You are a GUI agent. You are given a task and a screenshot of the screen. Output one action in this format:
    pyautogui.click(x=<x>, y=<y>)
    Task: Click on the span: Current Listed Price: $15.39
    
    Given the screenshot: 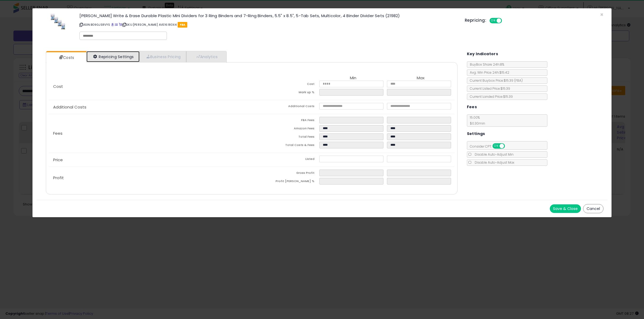 What is the action you would take?
    pyautogui.click(x=488, y=89)
    